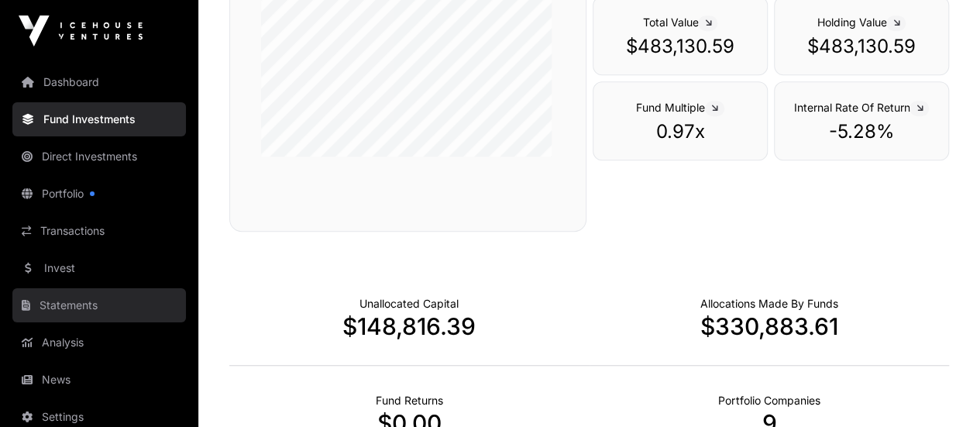  What do you see at coordinates (99, 156) in the screenshot?
I see `a: Direct Investments` at bounding box center [99, 156].